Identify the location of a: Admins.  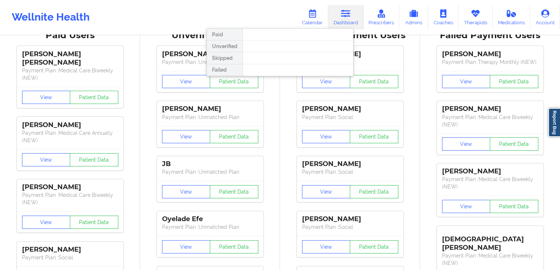
(414, 17).